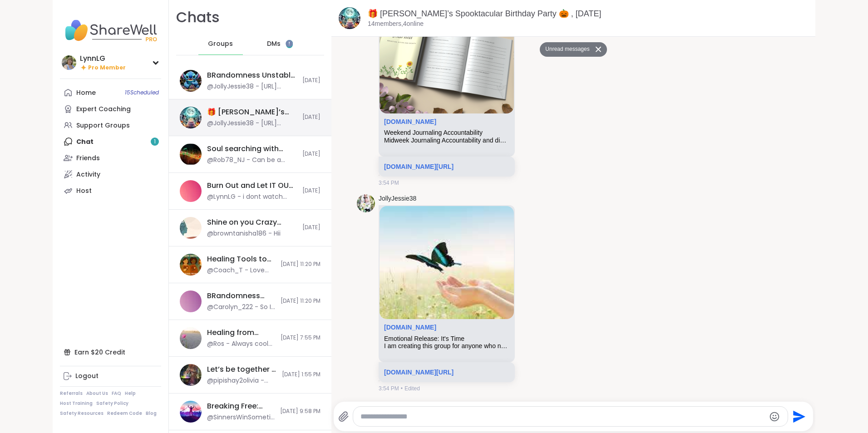  Describe the element at coordinates (412, 389) in the screenshot. I see `span: Edited` at that location.